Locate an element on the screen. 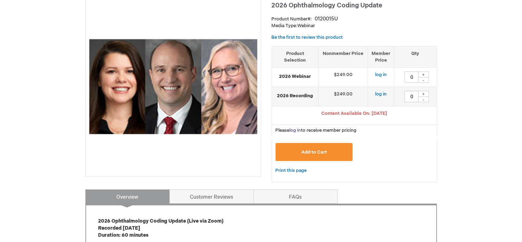 This screenshot has height=242, width=522. span: Add to Cart is located at coordinates (314, 152).